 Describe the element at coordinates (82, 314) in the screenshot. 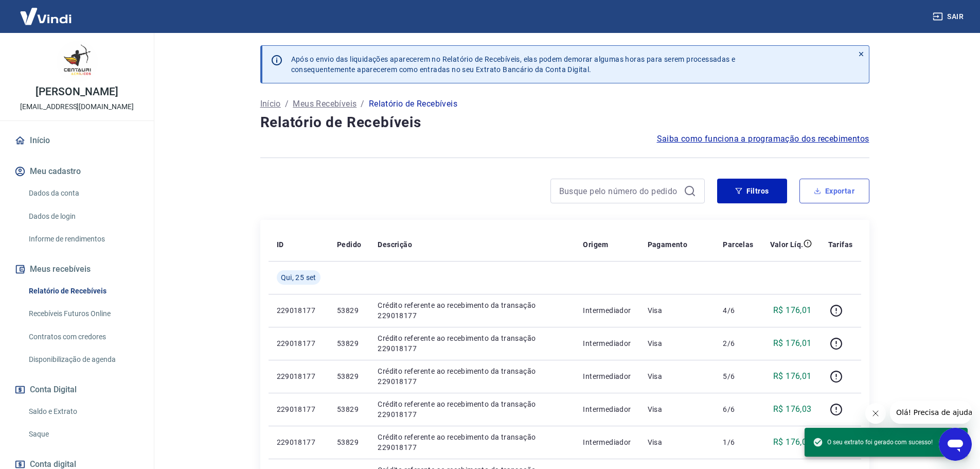

I see `a: Recebíveis Futuros Online` at that location.